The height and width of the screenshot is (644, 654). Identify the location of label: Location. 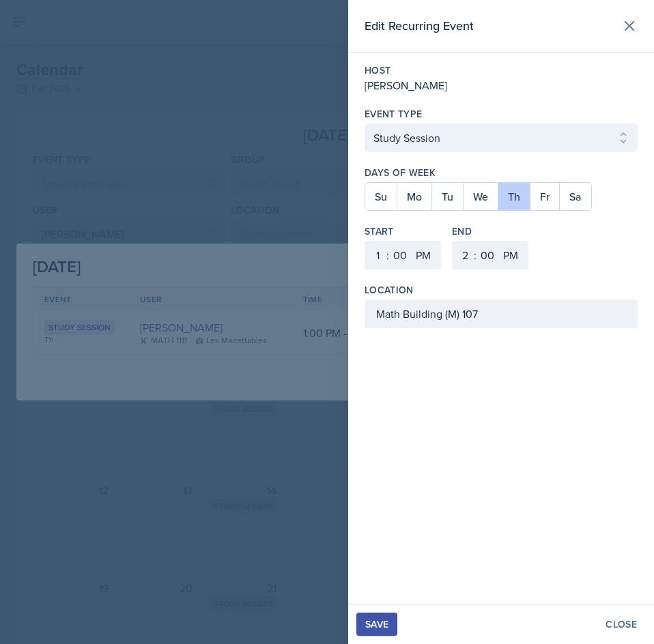
(389, 290).